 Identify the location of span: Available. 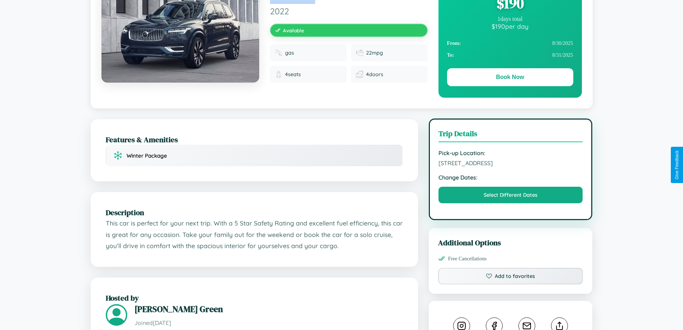
(293, 30).